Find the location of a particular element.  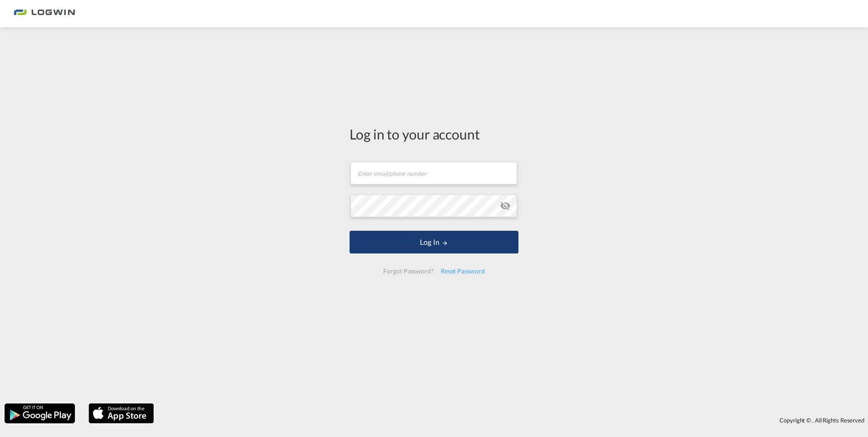

div: Forgot Password? is located at coordinates (408, 271).